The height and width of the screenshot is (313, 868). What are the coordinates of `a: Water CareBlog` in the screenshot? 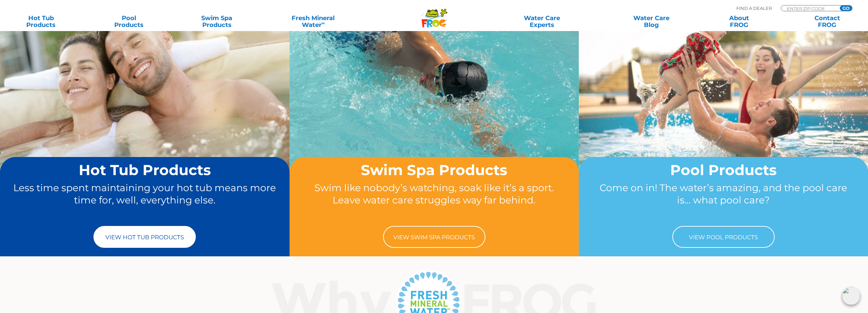 It's located at (651, 22).